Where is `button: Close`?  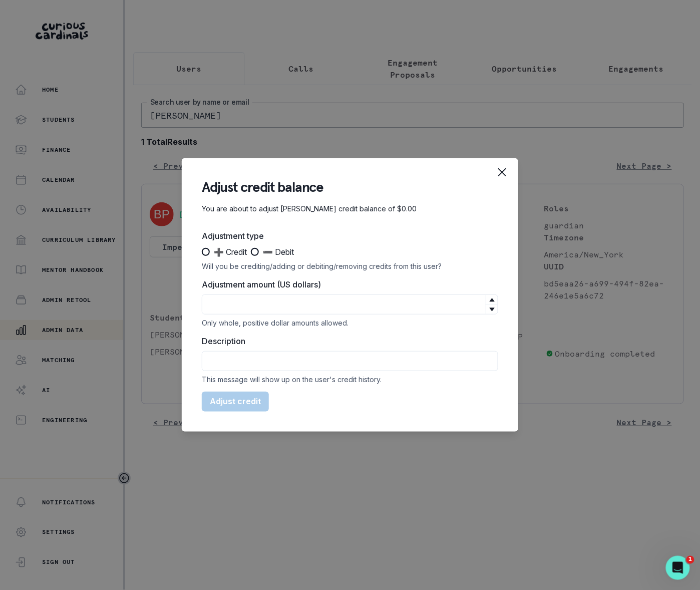
button: Close is located at coordinates (502, 172).